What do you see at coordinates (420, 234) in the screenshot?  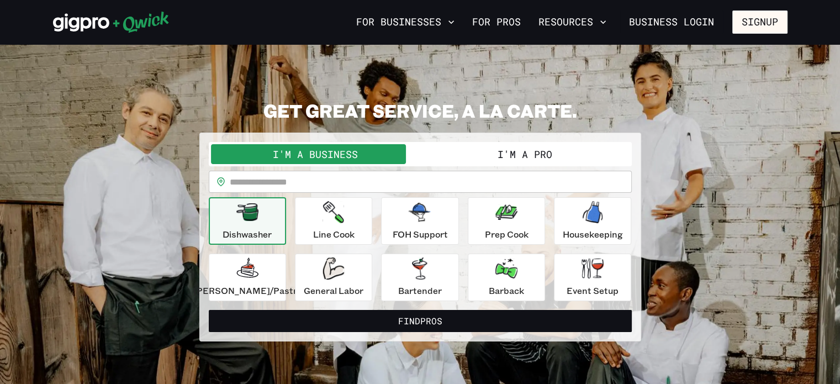 I see `p: FOH Support` at bounding box center [420, 234].